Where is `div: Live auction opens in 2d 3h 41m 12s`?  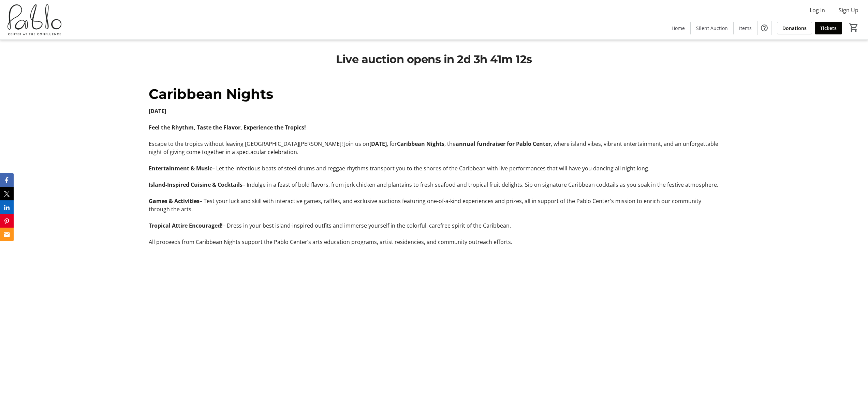 div: Live auction opens in 2d 3h 41m 12s is located at coordinates (434, 60).